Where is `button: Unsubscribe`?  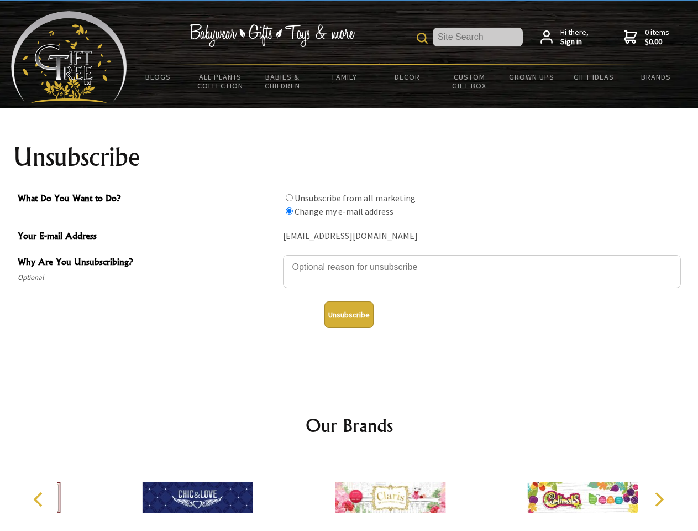 button: Unsubscribe is located at coordinates (349, 315).